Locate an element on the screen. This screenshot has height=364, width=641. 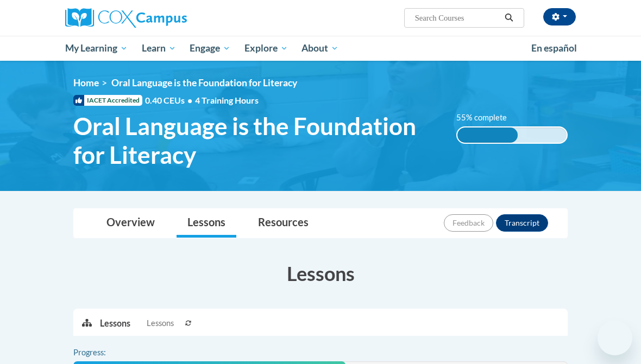
span: My Learning is located at coordinates (96, 48).